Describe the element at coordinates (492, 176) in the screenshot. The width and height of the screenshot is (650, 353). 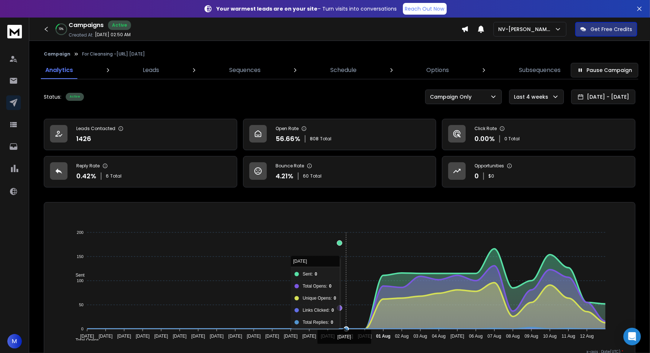
I see `p: $ 0` at that location.